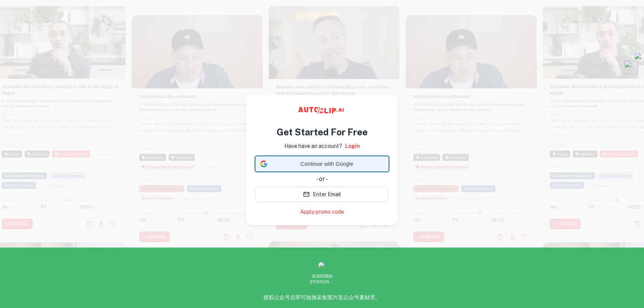 Image resolution: width=644 pixels, height=308 pixels. What do you see at coordinates (327, 164) in the screenshot?
I see `span: Continue with Google` at bounding box center [327, 164].